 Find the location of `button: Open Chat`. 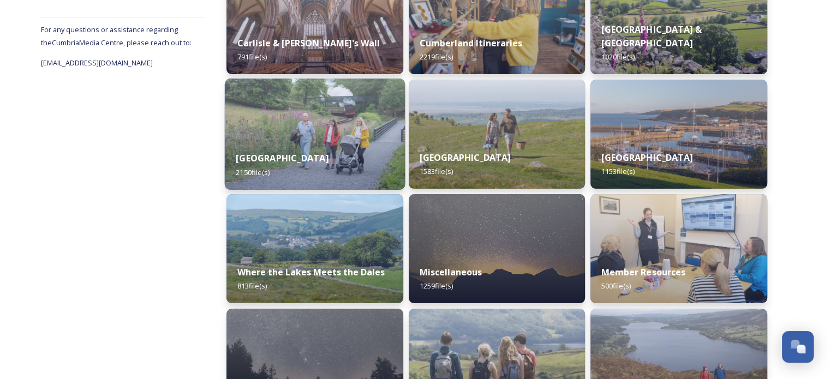

button: Open Chat is located at coordinates (798, 347).